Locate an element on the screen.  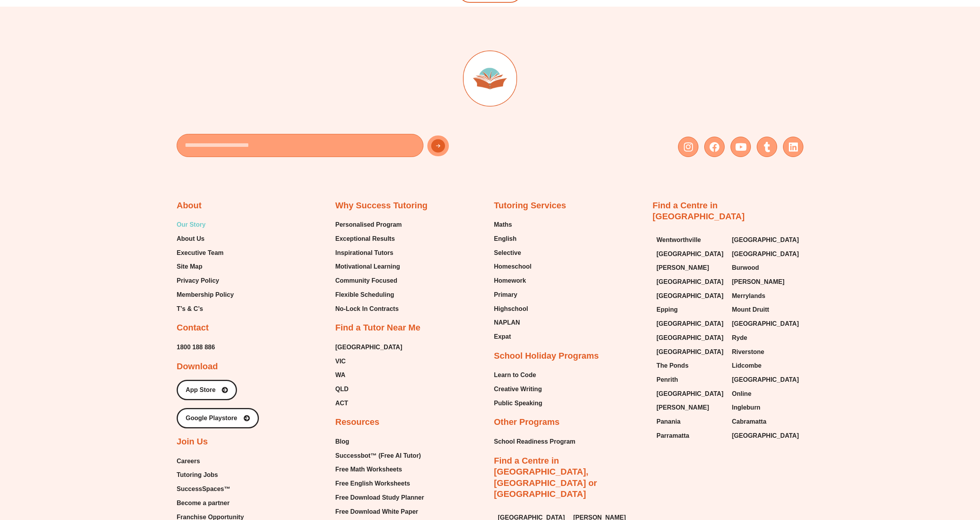
a: Free Download Study Planner is located at coordinates (381, 498).